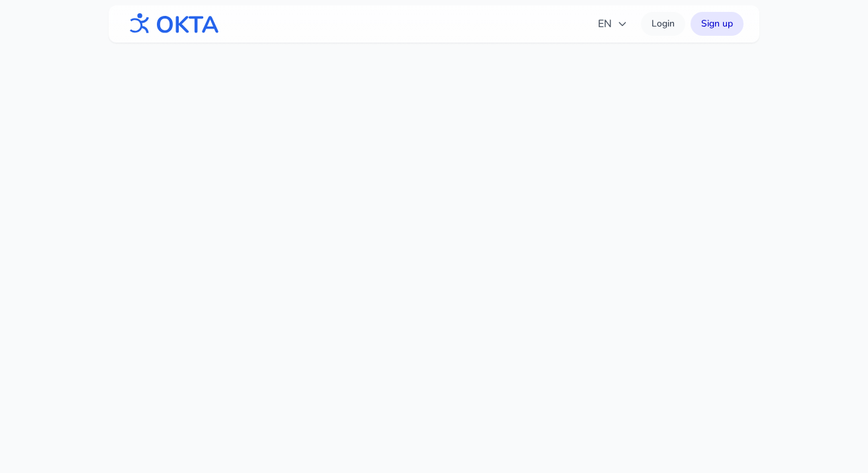 Image resolution: width=868 pixels, height=473 pixels. Describe the element at coordinates (172, 24) in the screenshot. I see `a: OKTA logo` at that location.